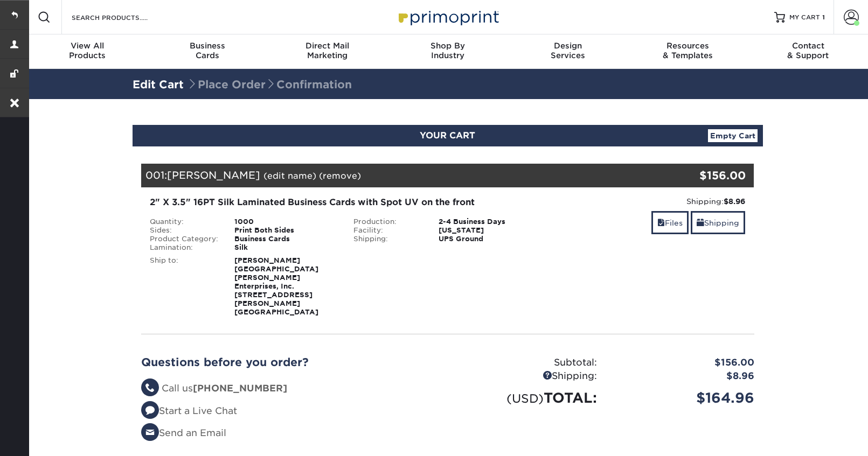  I want to click on a: BusinessCards, so click(207, 52).